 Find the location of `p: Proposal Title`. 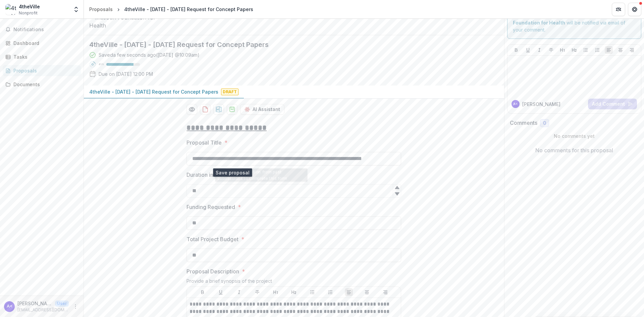

p: Proposal Title is located at coordinates (204, 143).